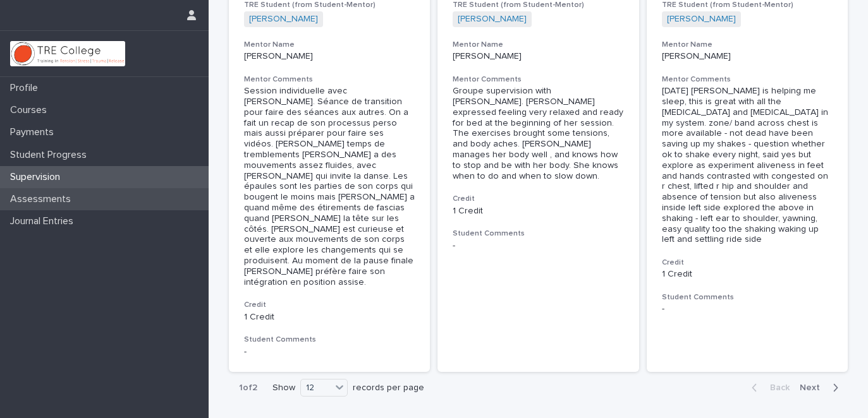 The height and width of the screenshot is (418, 868). Describe the element at coordinates (775, 387) in the screenshot. I see `span: Back` at that location.